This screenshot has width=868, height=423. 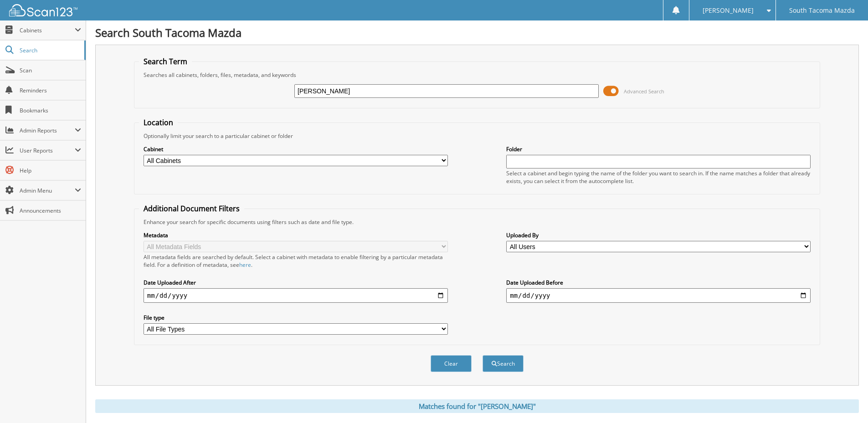 I want to click on span: Admin Menu, so click(x=47, y=190).